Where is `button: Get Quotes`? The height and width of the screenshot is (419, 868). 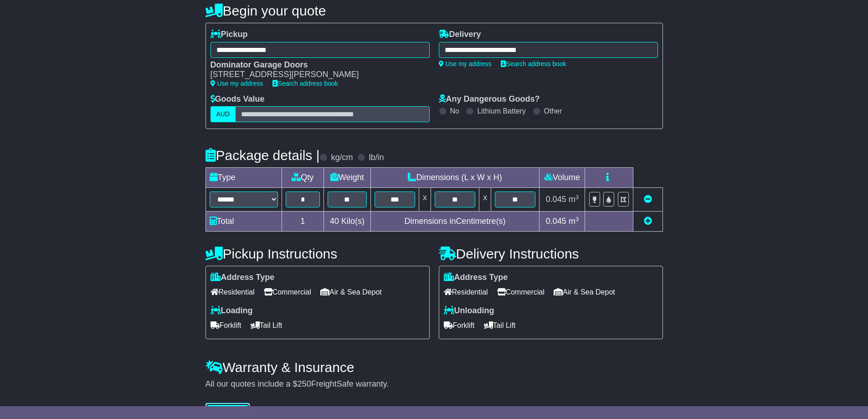
button: Get Quotes is located at coordinates (228, 411).